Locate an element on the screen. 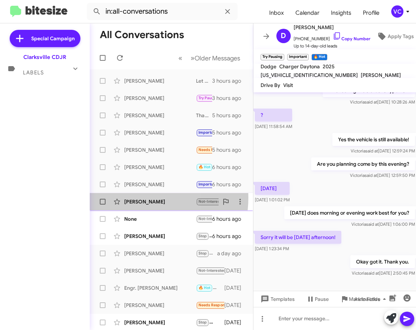 The width and height of the screenshot is (416, 330). span: Visit is located at coordinates (288, 85).